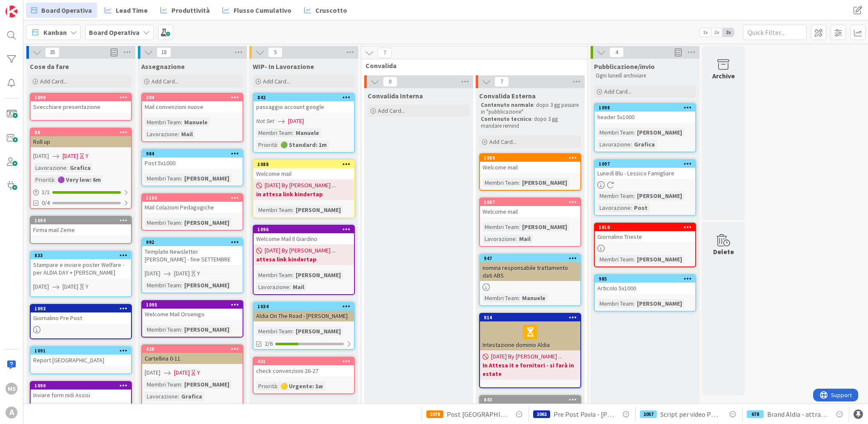 This screenshot has height=424, width=868. What do you see at coordinates (62, 10) in the screenshot?
I see `a: Board Operativa` at bounding box center [62, 10].